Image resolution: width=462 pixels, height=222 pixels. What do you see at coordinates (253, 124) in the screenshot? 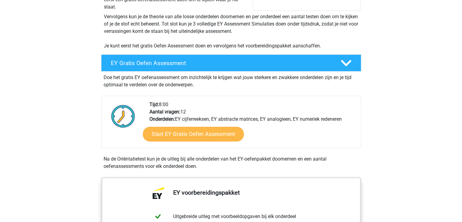
I see `div: 8:00 12 EY cijferreeksen, EY abstracte matrices, EY analogieen, EY numeriek redeneren` at bounding box center [253, 124].